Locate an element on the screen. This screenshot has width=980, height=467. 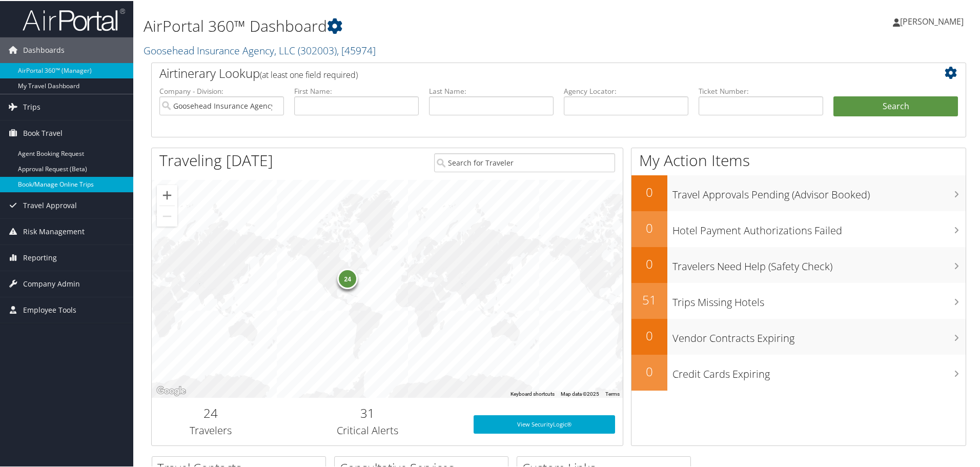
span: Map data ©2025 is located at coordinates (580, 392).